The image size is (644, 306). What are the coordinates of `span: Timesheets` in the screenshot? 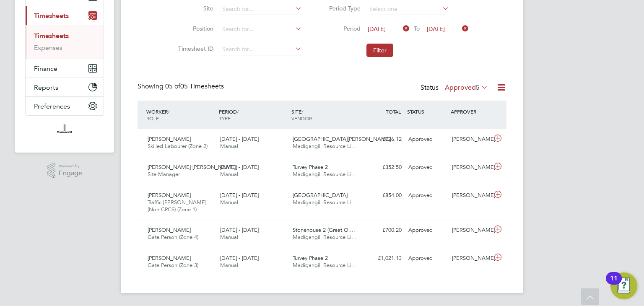 It's located at (51, 15).